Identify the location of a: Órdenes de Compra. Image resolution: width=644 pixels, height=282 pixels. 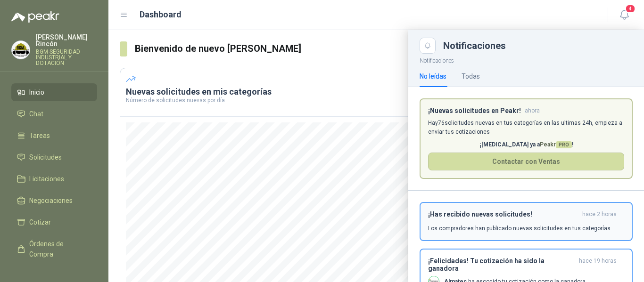
(54, 249).